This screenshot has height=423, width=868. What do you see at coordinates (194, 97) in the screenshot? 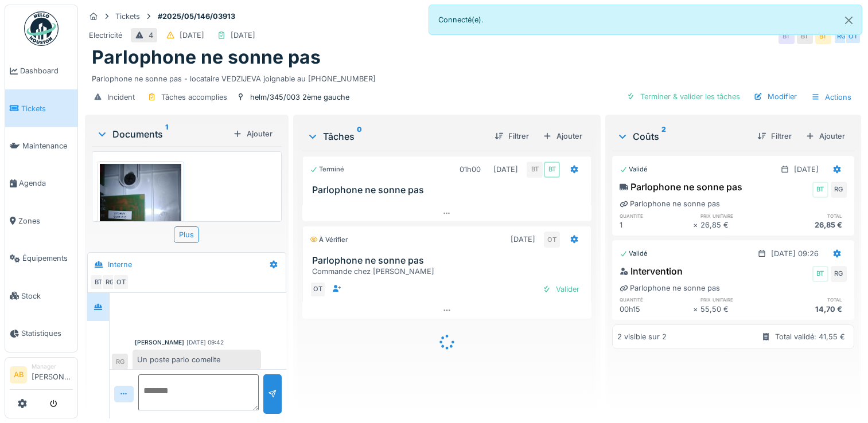
I see `div: Tâches accomplies` at bounding box center [194, 97].